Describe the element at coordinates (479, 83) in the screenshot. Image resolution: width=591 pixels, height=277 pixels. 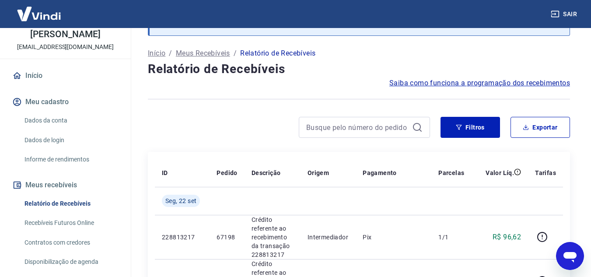
I see `span: Saiba como funciona a programação dos recebimentos` at that location.